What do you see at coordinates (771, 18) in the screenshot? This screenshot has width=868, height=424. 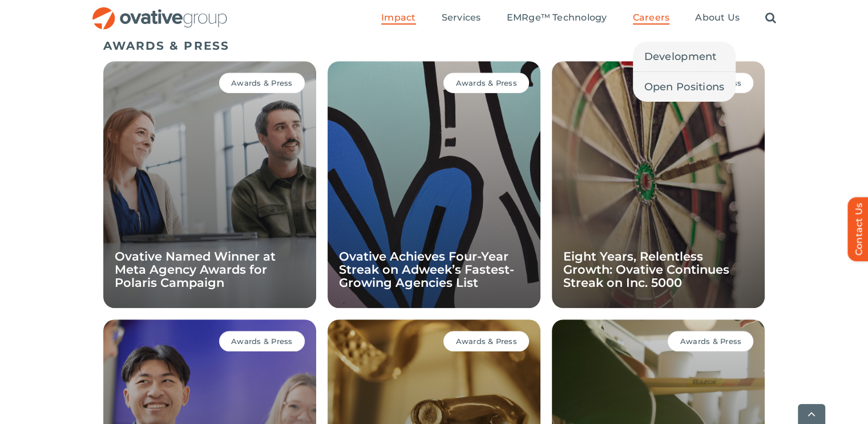 I see `a: Search` at bounding box center [771, 18].